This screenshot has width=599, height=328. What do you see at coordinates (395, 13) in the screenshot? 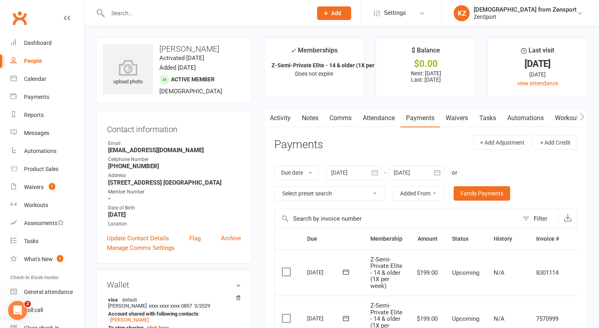
I see `span: Settings` at bounding box center [395, 13].